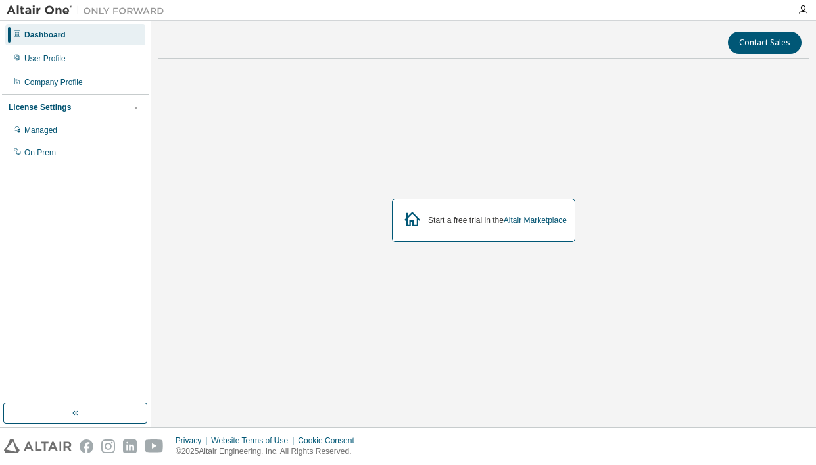 Image resolution: width=816 pixels, height=465 pixels. What do you see at coordinates (130, 446) in the screenshot?
I see `img: linkedin.svg` at bounding box center [130, 446].